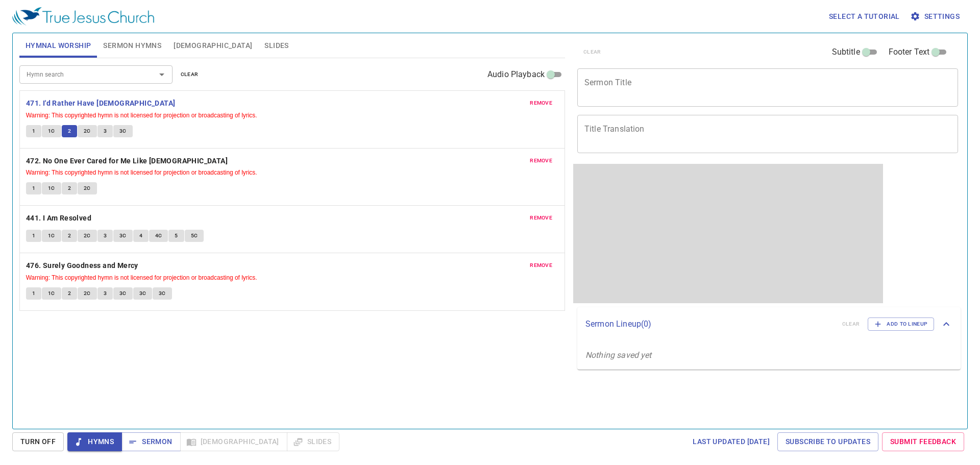  Describe the element at coordinates (37, 441) in the screenshot. I see `button: Turn Off` at that location.